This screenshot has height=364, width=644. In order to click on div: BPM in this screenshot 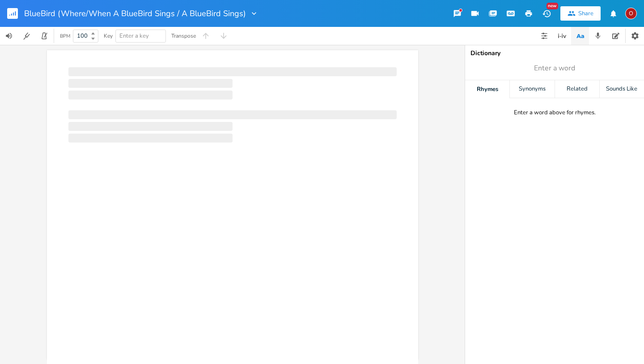, I will do `click(65, 36)`.